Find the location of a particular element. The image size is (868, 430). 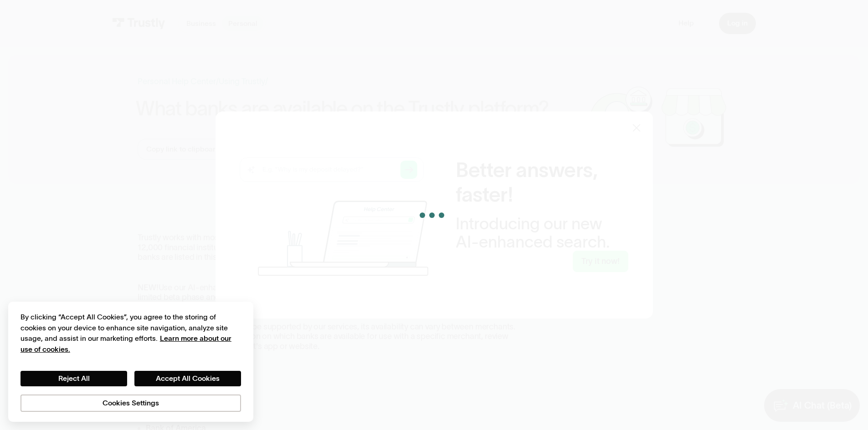

div: Privacy is located at coordinates (131, 362).